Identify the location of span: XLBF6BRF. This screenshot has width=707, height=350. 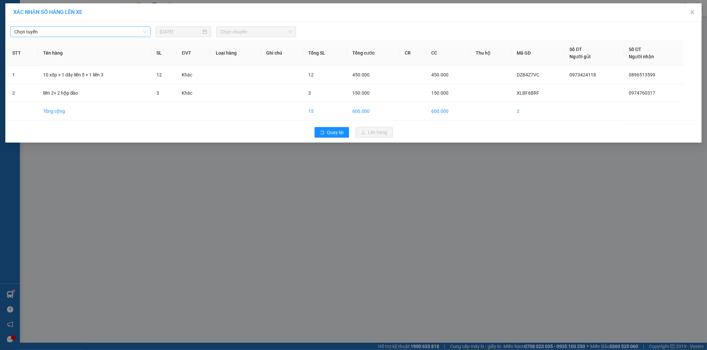
(528, 93).